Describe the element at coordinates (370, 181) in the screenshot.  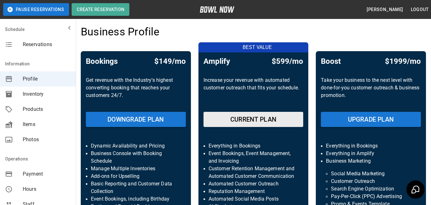
I see `p: Customer Outreach` at that location.